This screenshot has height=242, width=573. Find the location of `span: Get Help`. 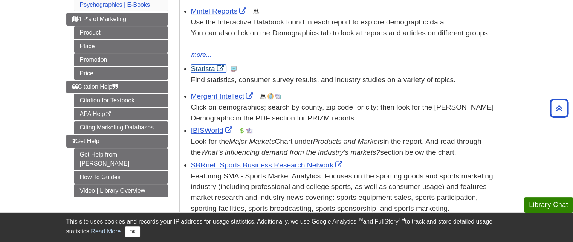

span: Get Help is located at coordinates (86, 141).